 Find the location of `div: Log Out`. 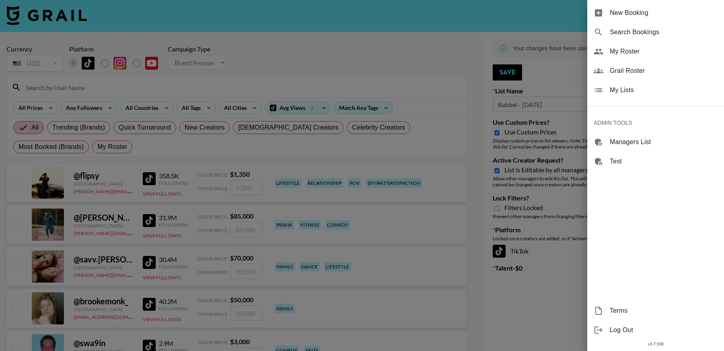

div: Log Out is located at coordinates (655, 330).